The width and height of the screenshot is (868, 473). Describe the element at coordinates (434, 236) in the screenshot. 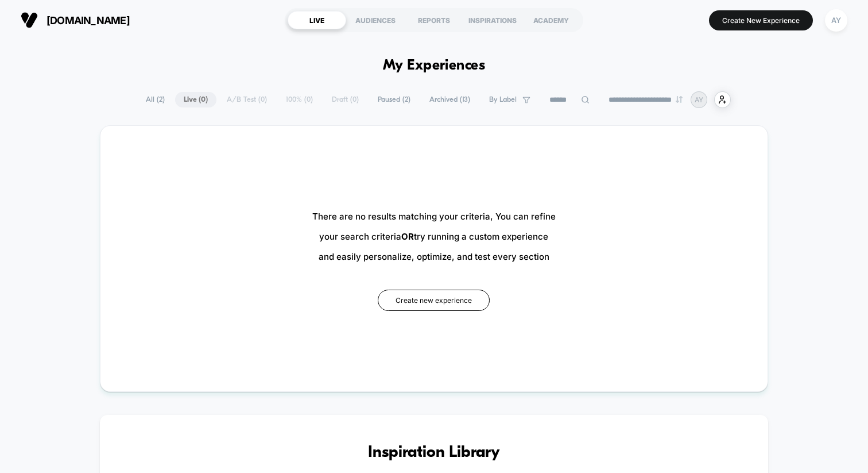

I see `span: There are no results matching your criteria, You can refine your search criteria try running a cu...` at that location.